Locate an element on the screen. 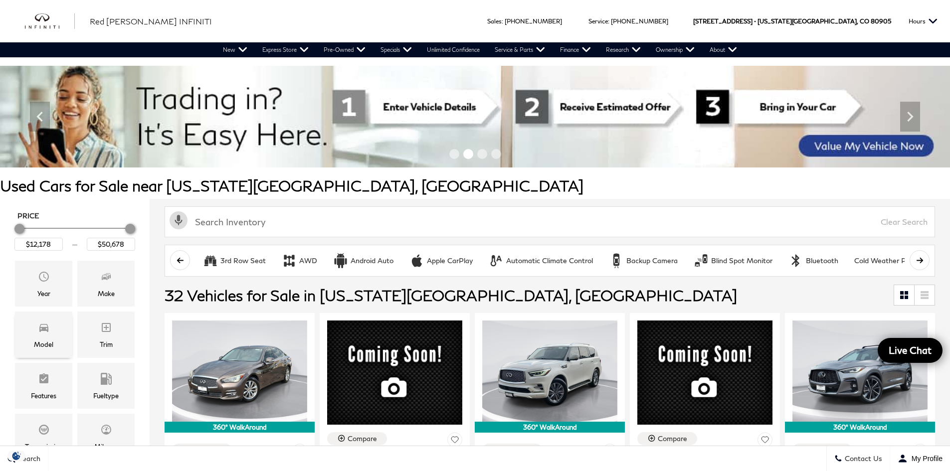 This screenshot has height=471, width=950. span: Transmission is located at coordinates (44, 431).